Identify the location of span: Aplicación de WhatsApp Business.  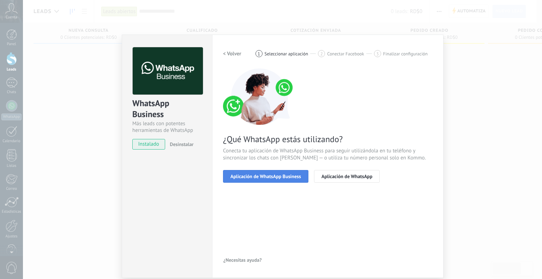
(266, 176).